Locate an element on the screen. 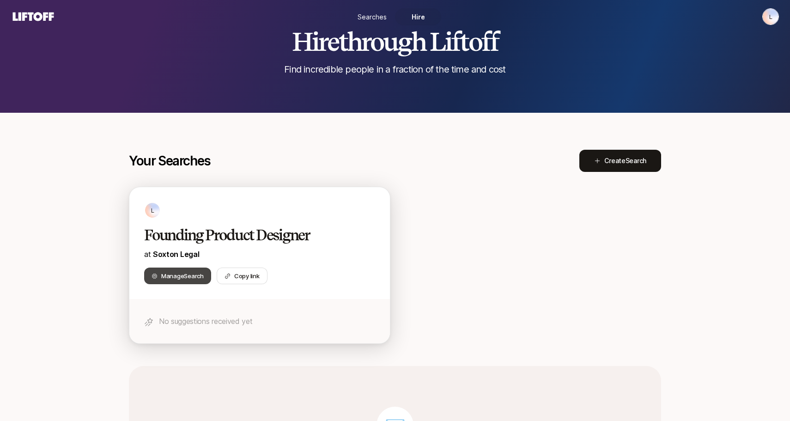  span: Searches is located at coordinates (372, 17).